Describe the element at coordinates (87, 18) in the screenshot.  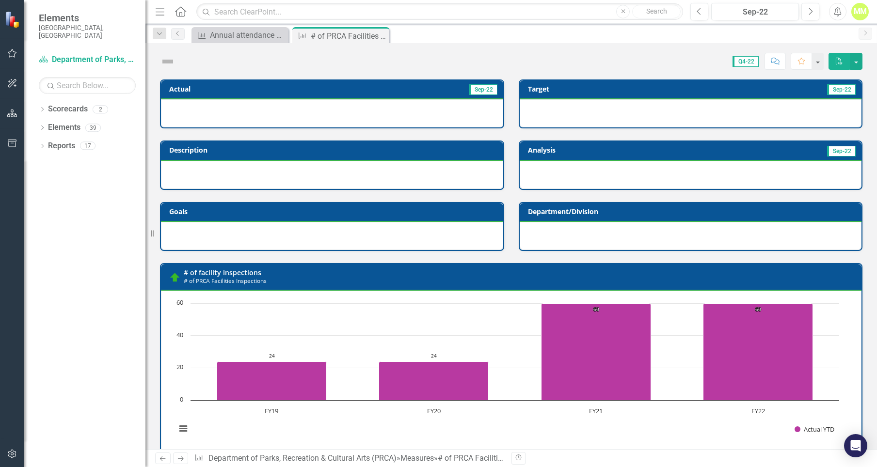
I see `span: Elements` at that location.